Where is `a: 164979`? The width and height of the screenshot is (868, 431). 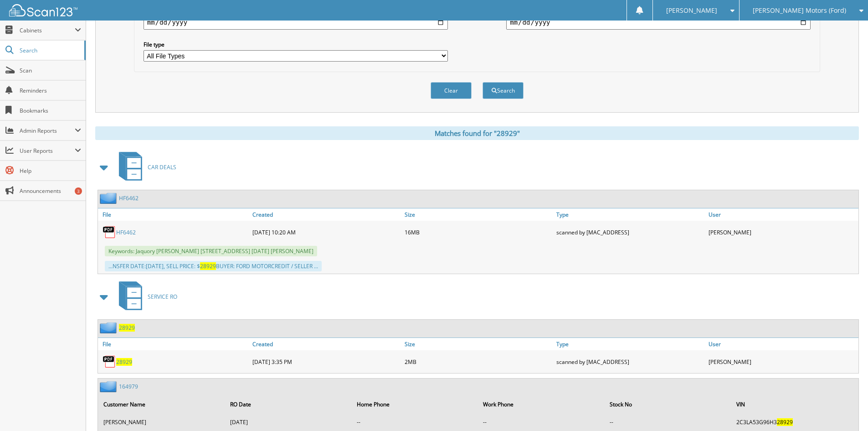 a: 164979 is located at coordinates (128, 386).